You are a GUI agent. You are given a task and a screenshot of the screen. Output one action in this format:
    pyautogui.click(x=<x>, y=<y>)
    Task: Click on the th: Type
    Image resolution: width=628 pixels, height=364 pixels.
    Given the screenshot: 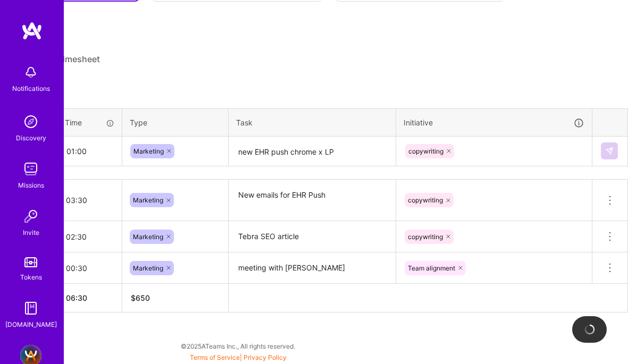 What is the action you would take?
    pyautogui.click(x=175, y=123)
    